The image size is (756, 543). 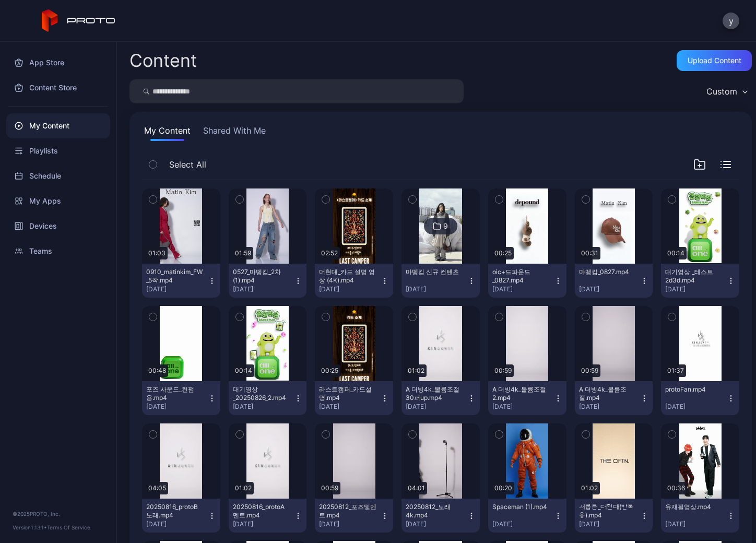 What do you see at coordinates (58, 63) in the screenshot?
I see `div: App Store` at bounding box center [58, 63].